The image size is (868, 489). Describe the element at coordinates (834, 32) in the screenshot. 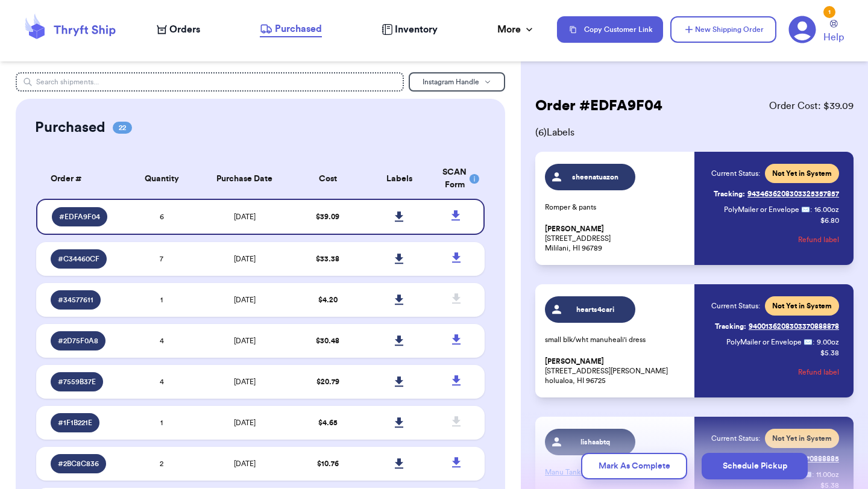

I see `a: Help` at that location.